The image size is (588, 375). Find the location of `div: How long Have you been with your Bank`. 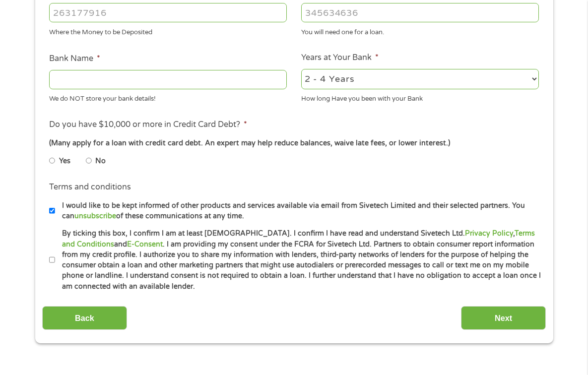

div: How long Have you been with your Bank is located at coordinates (420, 97).